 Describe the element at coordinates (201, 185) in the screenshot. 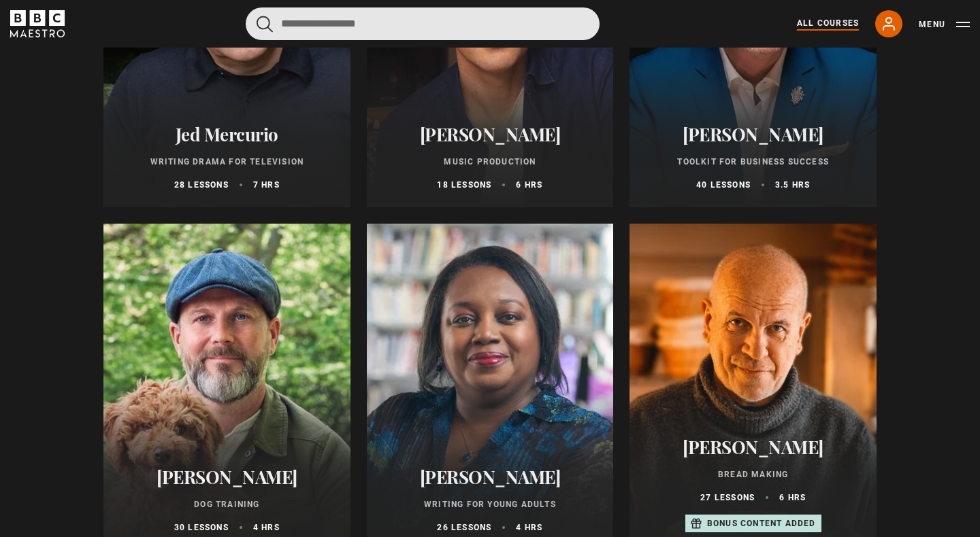

I see `p: 28 lessons` at that location.